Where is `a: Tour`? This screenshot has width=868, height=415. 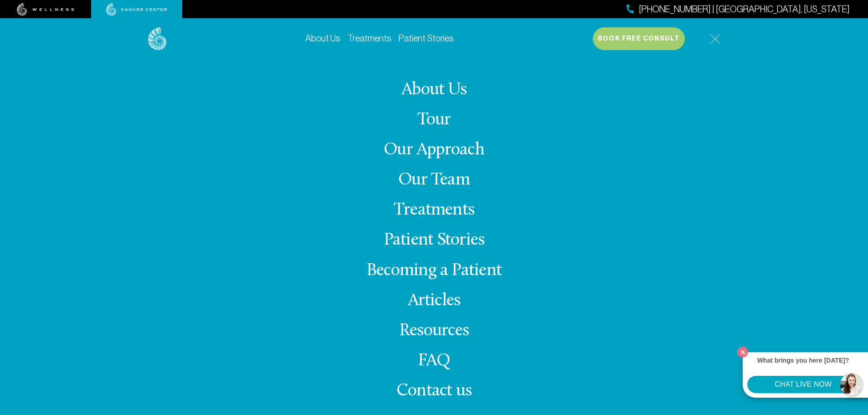
a: Tour is located at coordinates (434, 120).